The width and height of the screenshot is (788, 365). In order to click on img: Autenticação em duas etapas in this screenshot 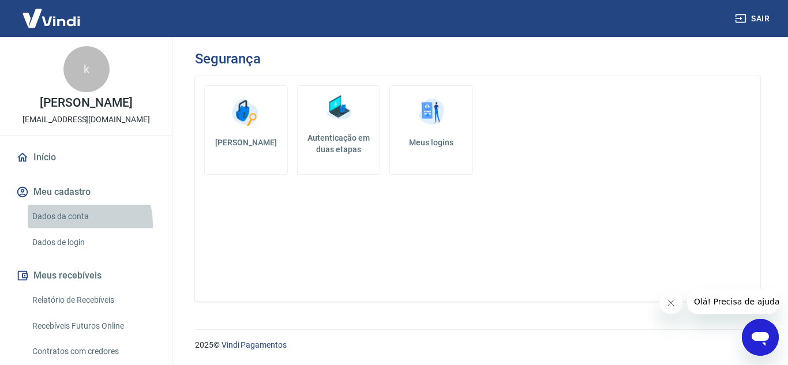, I will do `click(339, 108)`.